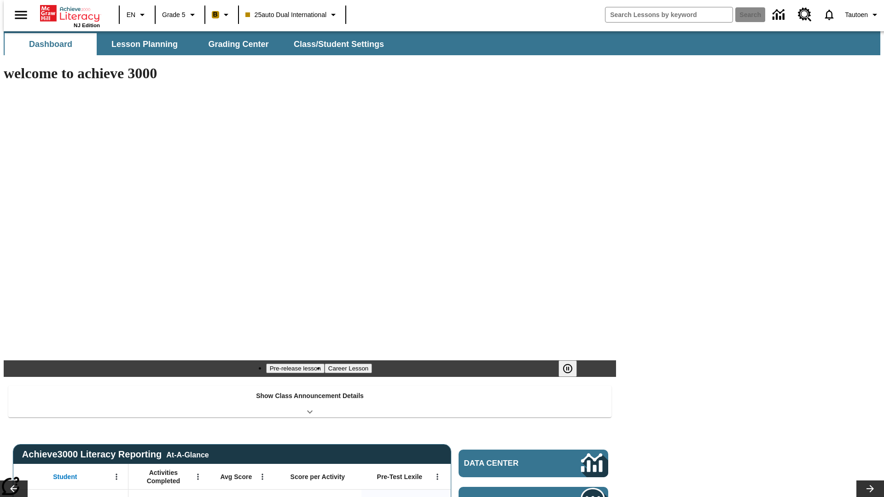  What do you see at coordinates (70, 16) in the screenshot?
I see `div: Home` at bounding box center [70, 16].